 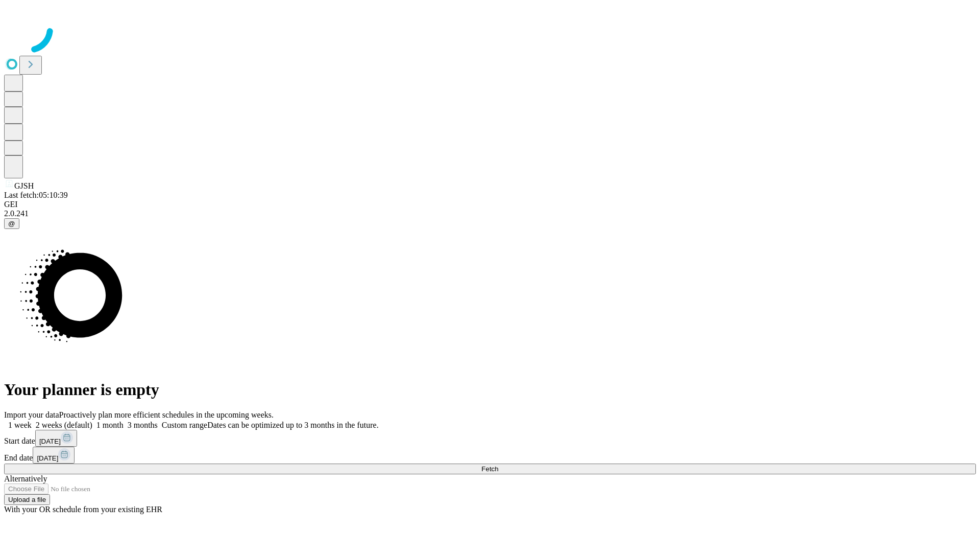 I want to click on span: Import your data, so click(x=32, y=414).